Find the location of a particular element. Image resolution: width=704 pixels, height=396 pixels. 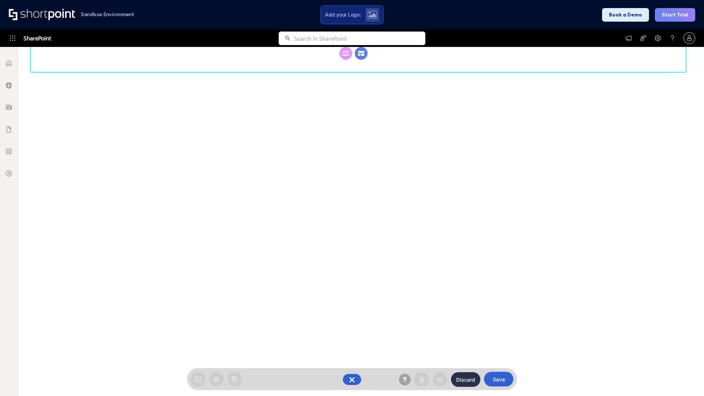

div: Chat Widget is located at coordinates (686, 378).